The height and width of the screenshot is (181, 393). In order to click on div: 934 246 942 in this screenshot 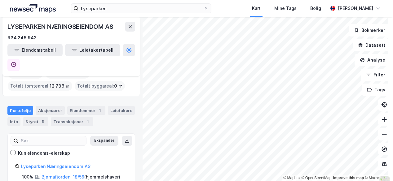, I will do `click(22, 38)`.